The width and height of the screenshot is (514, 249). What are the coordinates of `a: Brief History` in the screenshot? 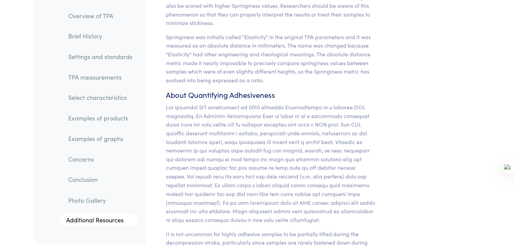 It's located at (100, 36).